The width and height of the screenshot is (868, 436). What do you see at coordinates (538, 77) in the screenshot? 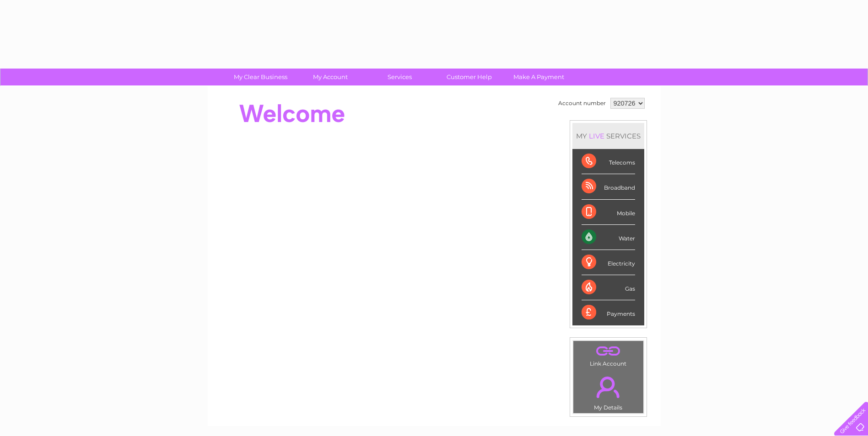
I see `a: Make A Payment` at bounding box center [538, 77].